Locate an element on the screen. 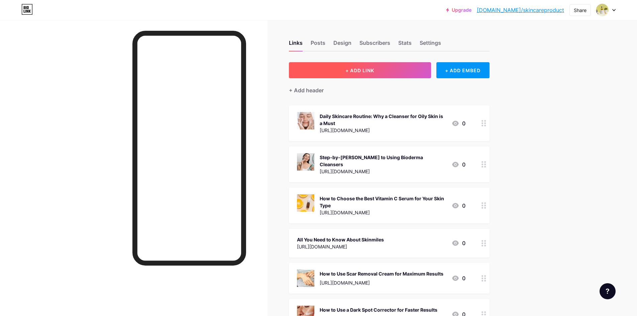  img: Daily Skincare Routine: Why a Cleanser for Oily Skin is a Must is located at coordinates (305, 121).